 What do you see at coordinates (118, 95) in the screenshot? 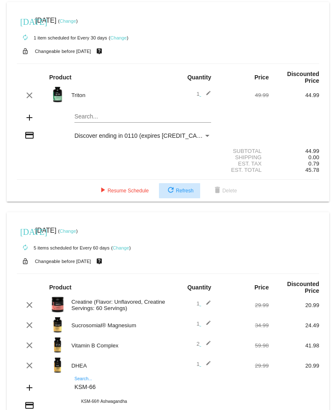
I see `div: Triton` at bounding box center [118, 95].